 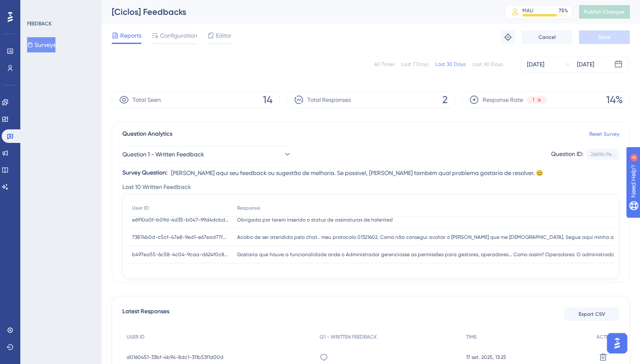 I want to click on span: 1, so click(x=534, y=100).